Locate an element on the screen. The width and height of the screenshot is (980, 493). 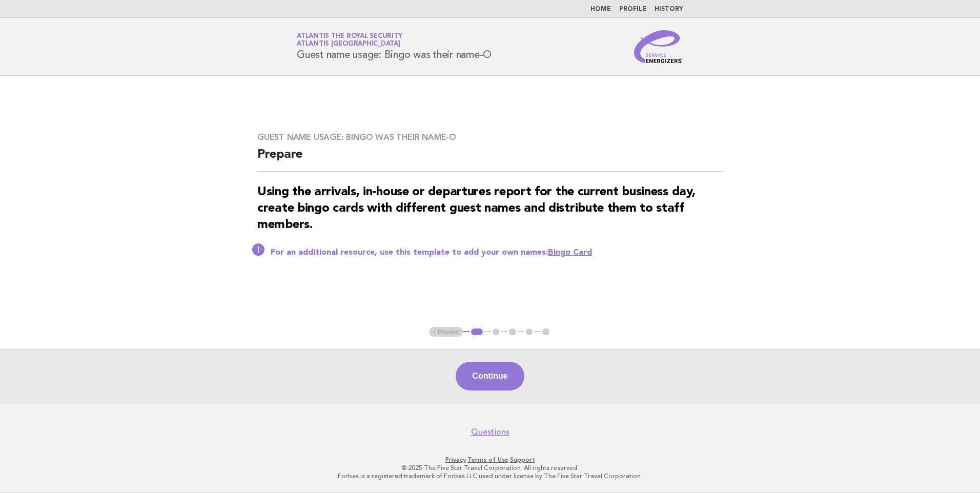
button: 1 is located at coordinates (476, 332).